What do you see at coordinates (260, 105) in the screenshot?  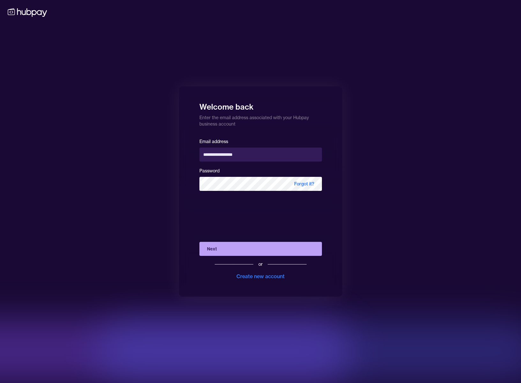 I see `h1: Welcome back` at bounding box center [260, 105].